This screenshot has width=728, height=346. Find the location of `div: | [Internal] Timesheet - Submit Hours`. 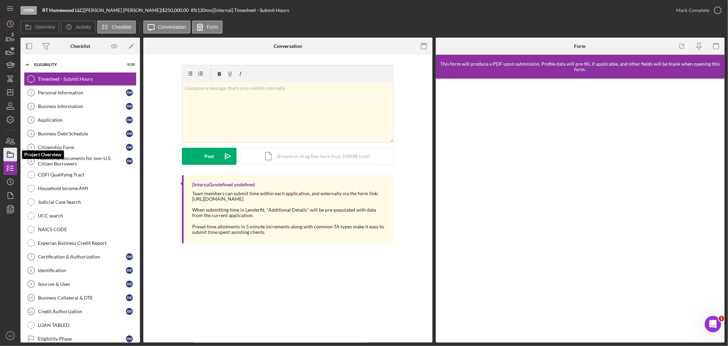

div: | [Internal] Timesheet - Submit Hours is located at coordinates (251, 10).